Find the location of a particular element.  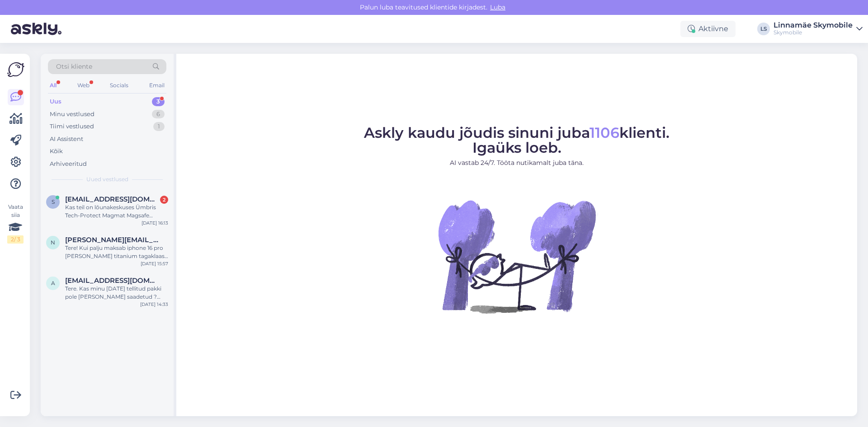

span: argo.valdna@gmail.com is located at coordinates (112, 281).